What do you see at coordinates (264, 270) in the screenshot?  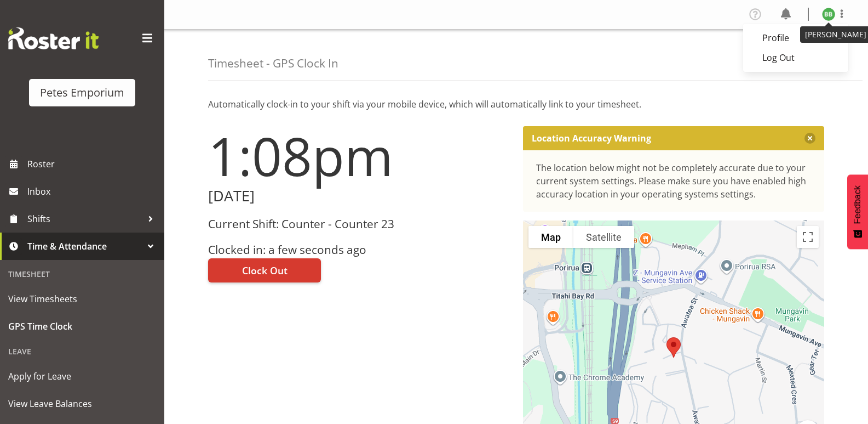 I see `button: Clock Out` at bounding box center [264, 270].